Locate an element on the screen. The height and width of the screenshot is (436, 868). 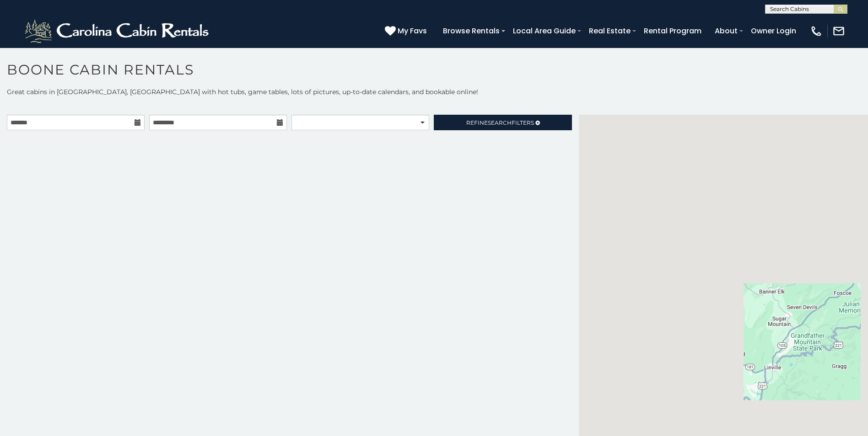
a: Rental Program is located at coordinates (672, 31).